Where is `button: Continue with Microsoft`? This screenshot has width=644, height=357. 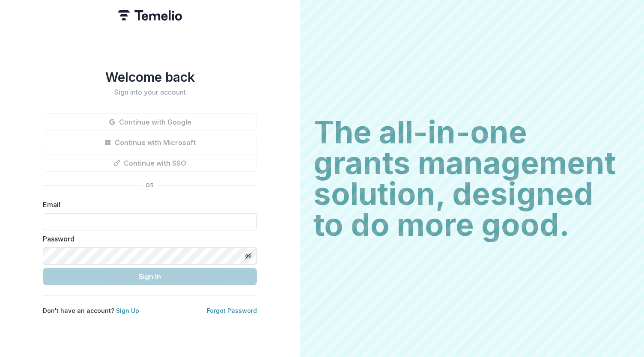
button: Continue with Microsoft is located at coordinates (150, 143).